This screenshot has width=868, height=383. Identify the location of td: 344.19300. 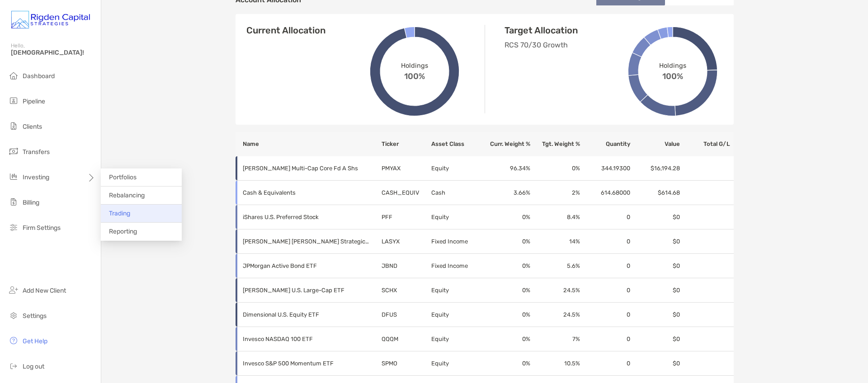
(605, 168).